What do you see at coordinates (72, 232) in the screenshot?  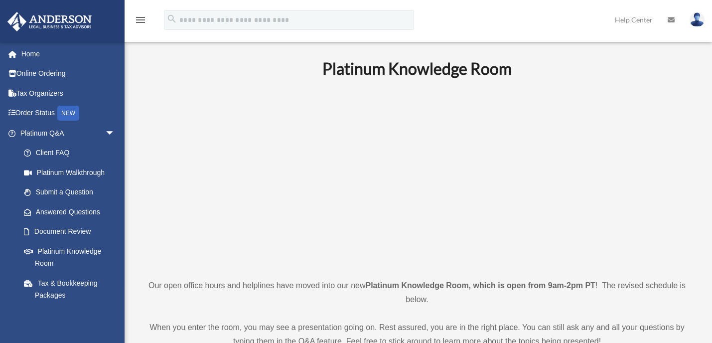 I see `a: Document Review` at bounding box center [72, 232].